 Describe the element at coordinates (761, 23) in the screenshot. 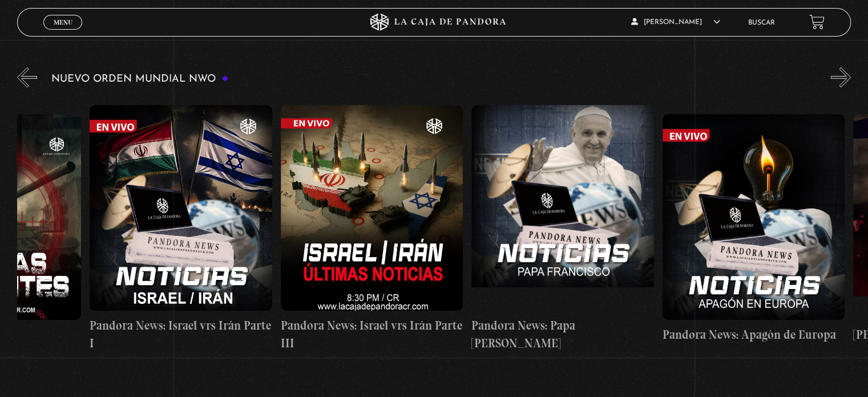

I see `a: Buscar` at that location.